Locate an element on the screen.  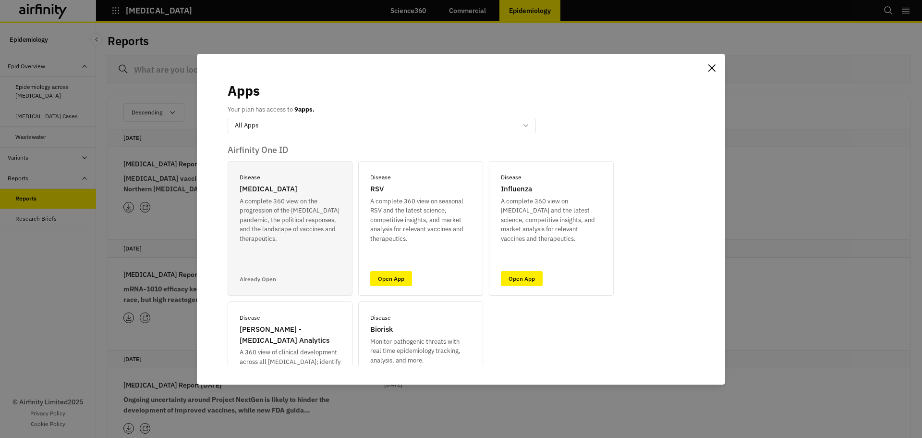
p: Monitor pathogenic threats with real time epidemiology tracking, analysis, and more. is located at coordinates (421, 351).